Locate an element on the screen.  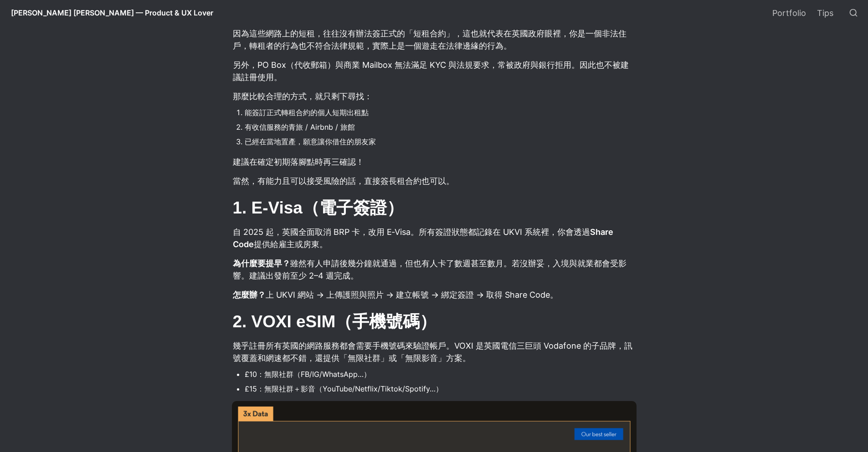
li: 有收信服務的青旅 / Airbnb / 旅館 is located at coordinates (441, 127).